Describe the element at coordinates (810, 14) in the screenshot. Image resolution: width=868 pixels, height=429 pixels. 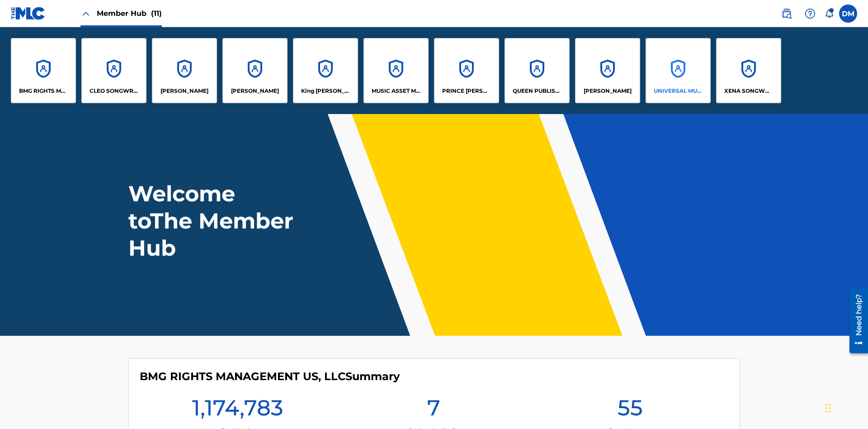
I see `div: Help` at that location.